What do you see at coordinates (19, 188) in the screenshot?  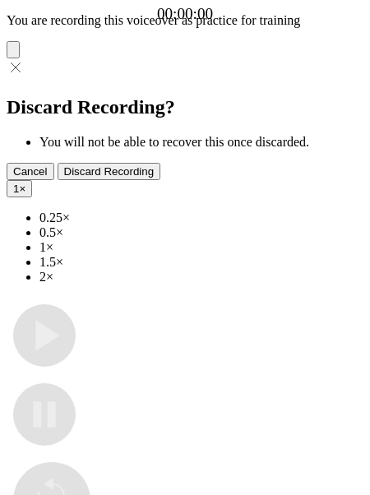 I see `button: 1×` at bounding box center [19, 188].